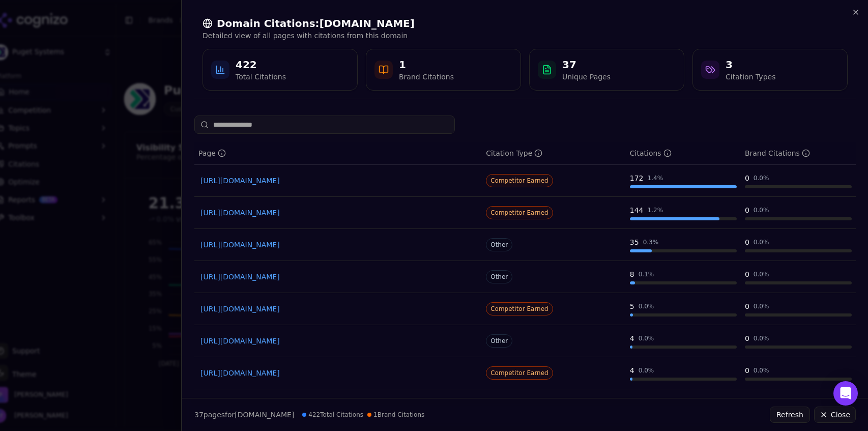 The height and width of the screenshot is (431, 868). I want to click on div: Citations, so click(651, 153).